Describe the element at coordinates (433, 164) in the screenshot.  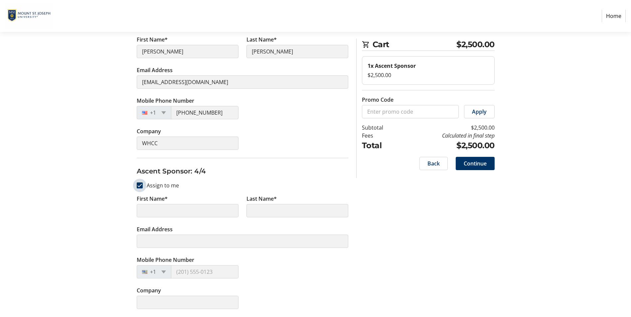
I see `button: Back` at that location.